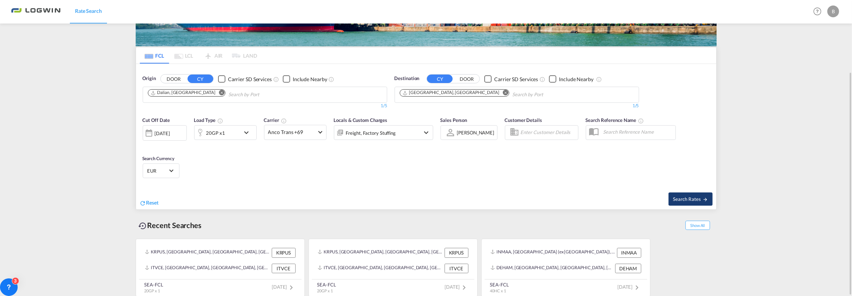 This screenshot has width=852, height=296. Describe the element at coordinates (199, 56) in the screenshot. I see `md-pagination-wrapper: Use the left and right arrow keys to navigate between tabs` at that location.